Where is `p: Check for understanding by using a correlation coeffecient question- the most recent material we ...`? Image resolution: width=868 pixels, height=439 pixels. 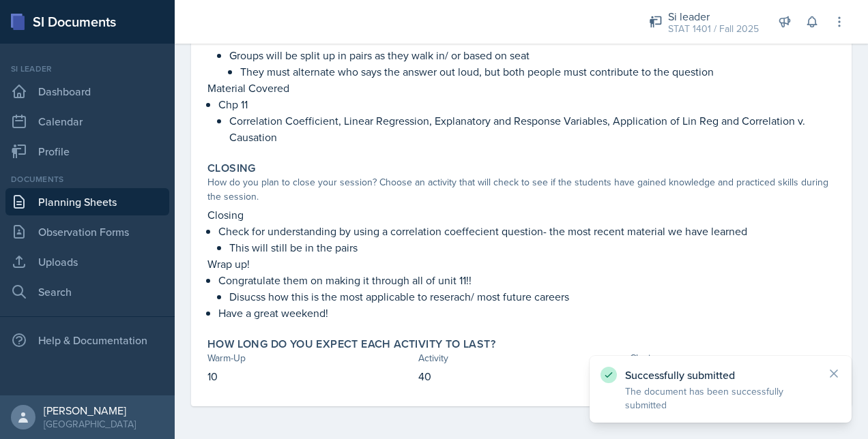
p: Check for understanding by using a correlation coeffecient question- the most recent material we ... is located at coordinates (527, 231).